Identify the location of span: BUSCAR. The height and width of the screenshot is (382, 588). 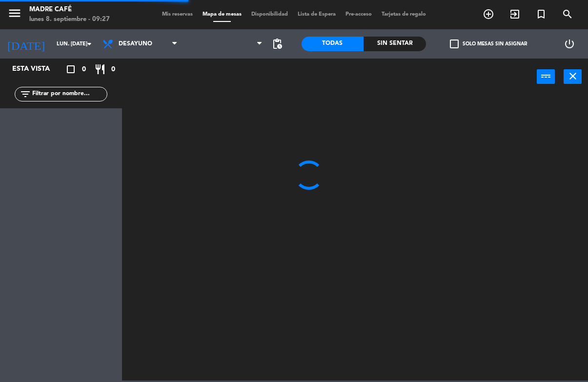
(568, 14).